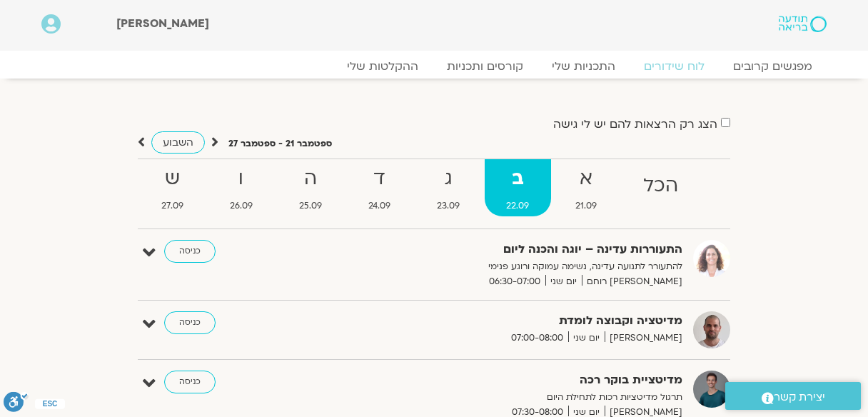 The width and height of the screenshot is (868, 417). Describe the element at coordinates (799, 397) in the screenshot. I see `span: יצירת קשר` at that location.